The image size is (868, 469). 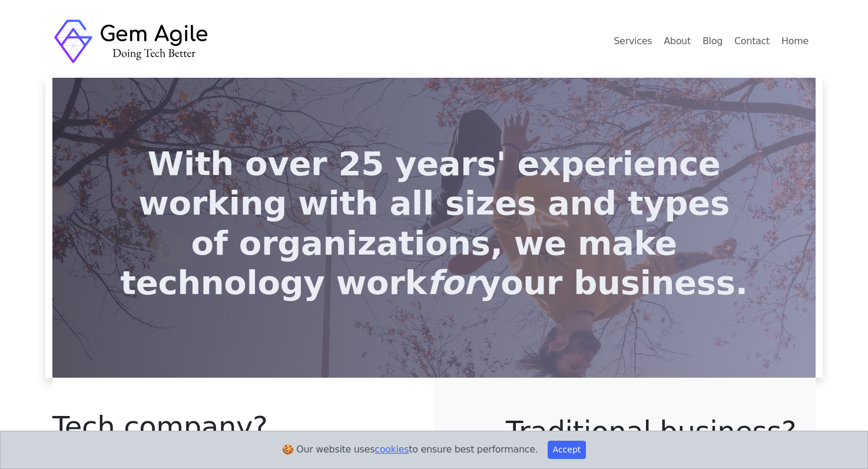 I want to click on a: Services, so click(x=633, y=41).